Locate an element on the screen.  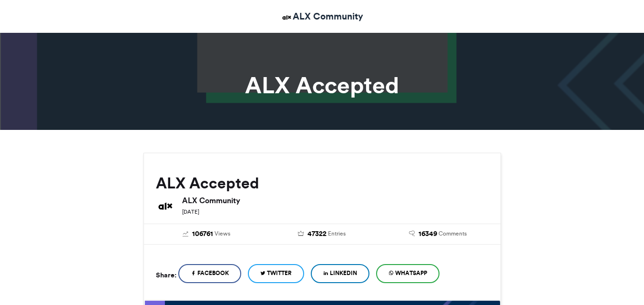
a: ALX Community is located at coordinates (321, 16).